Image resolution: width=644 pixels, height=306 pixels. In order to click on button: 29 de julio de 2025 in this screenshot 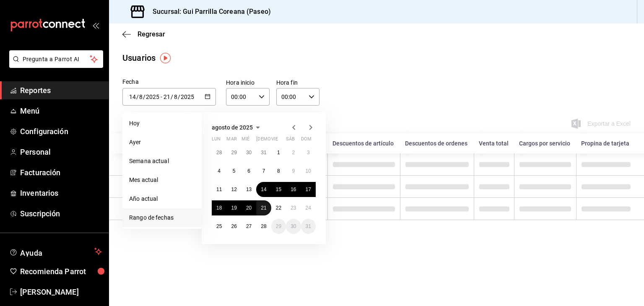, I will do `click(234, 152)`.